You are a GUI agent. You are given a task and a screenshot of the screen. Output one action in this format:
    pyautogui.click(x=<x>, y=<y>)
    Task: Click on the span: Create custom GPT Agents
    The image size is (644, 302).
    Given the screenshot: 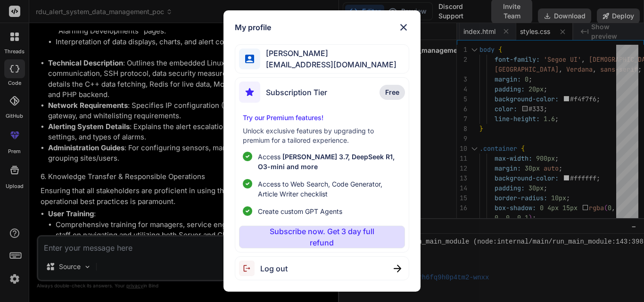 What is the action you would take?
    pyautogui.click(x=300, y=211)
    